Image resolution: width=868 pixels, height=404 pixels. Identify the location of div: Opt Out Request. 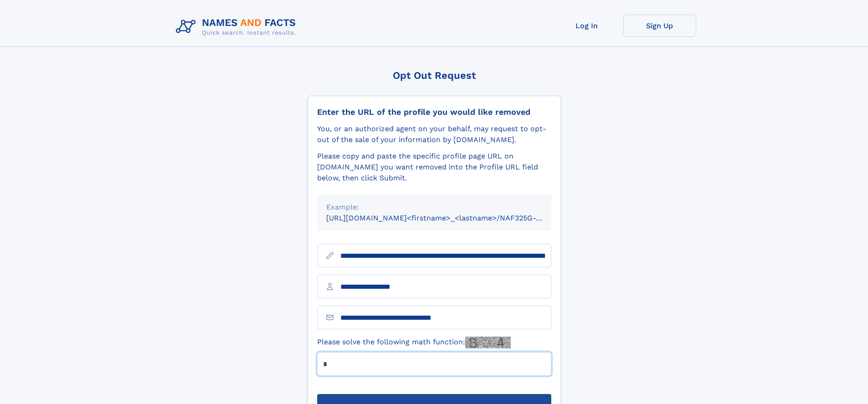
(434, 75).